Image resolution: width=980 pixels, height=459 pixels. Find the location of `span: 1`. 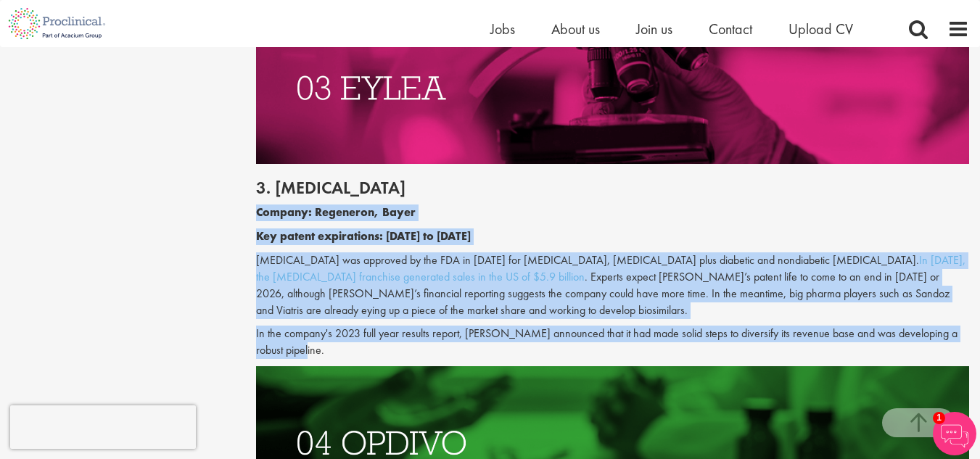

span: 1 is located at coordinates (939, 418).